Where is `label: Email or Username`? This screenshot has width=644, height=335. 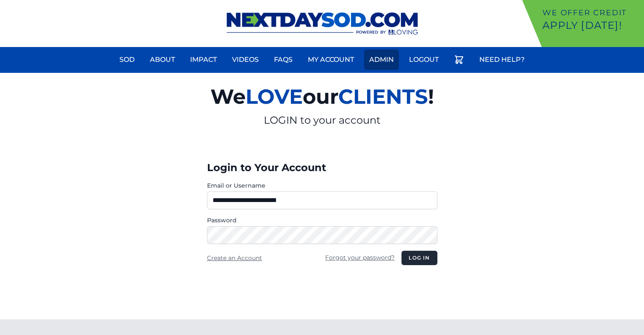 label: Email or Username is located at coordinates (322, 185).